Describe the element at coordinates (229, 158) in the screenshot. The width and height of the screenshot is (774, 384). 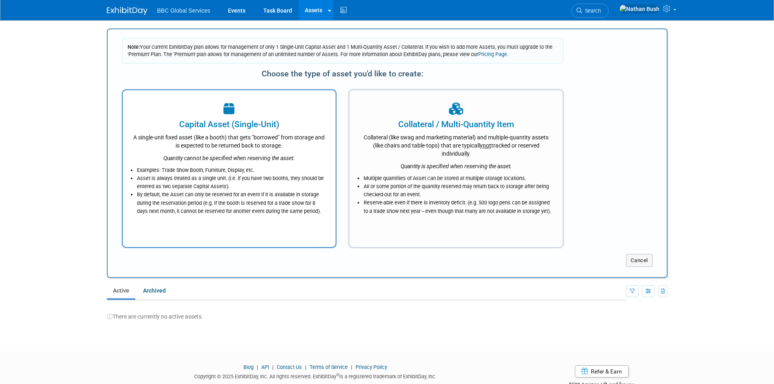
I see `i: Quantity cannot be specified when reserving the asset.` at that location.